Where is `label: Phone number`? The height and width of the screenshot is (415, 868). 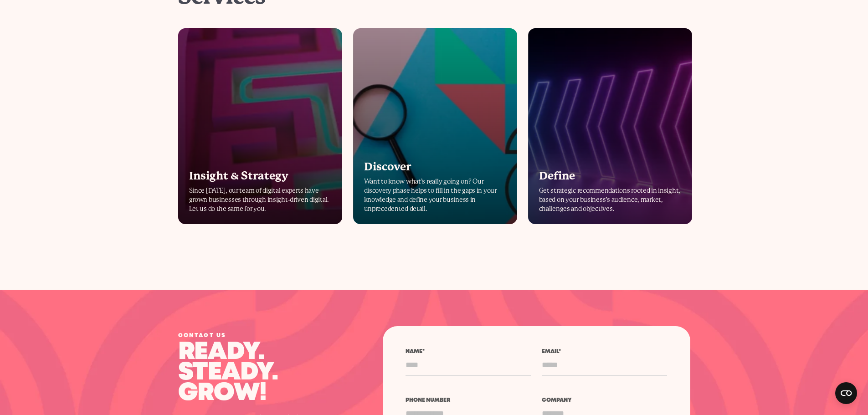 label: Phone number is located at coordinates (468, 400).